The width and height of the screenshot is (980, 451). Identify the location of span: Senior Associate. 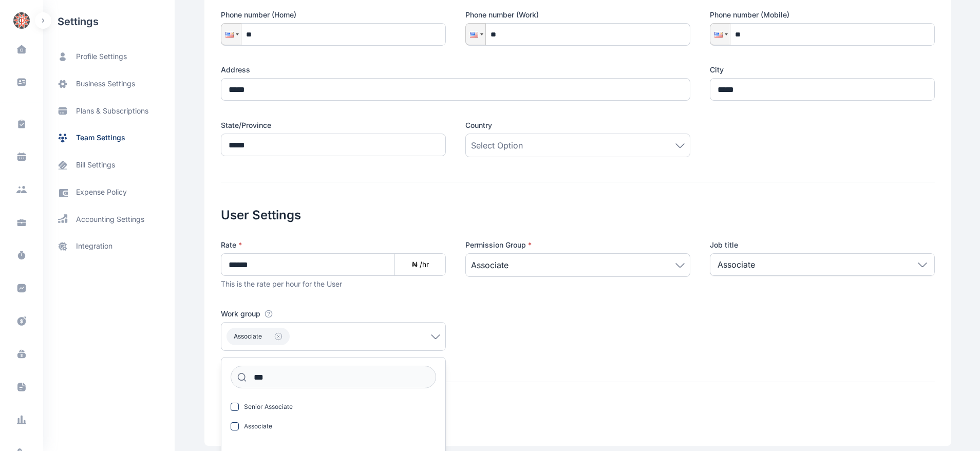
(268, 406).